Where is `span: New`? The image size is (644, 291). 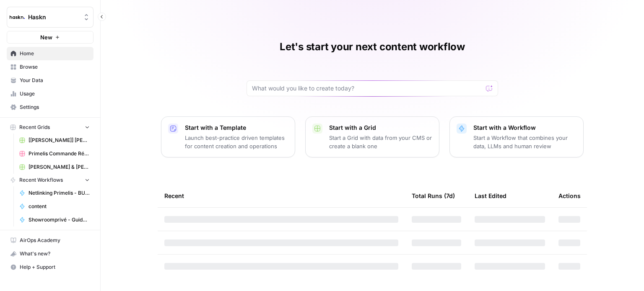 span: New is located at coordinates (46, 37).